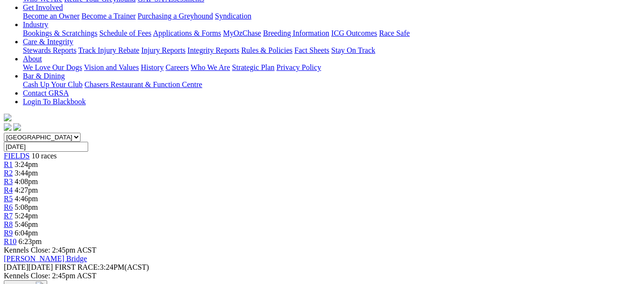 This screenshot has width=640, height=284. I want to click on span: 3:44pm, so click(26, 173).